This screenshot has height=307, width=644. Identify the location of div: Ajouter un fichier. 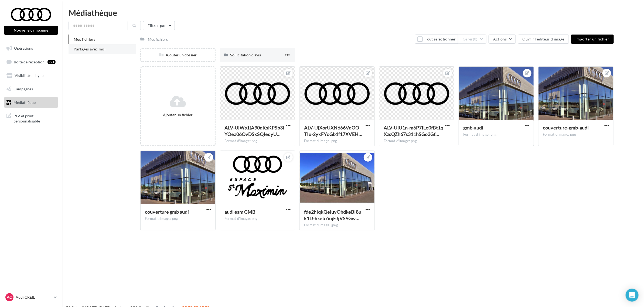
(178, 115).